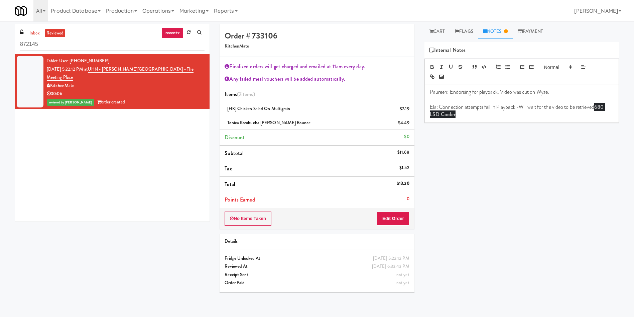 The width and height of the screenshot is (634, 317). What do you see at coordinates (437, 31) in the screenshot?
I see `a: Cart` at bounding box center [437, 31].